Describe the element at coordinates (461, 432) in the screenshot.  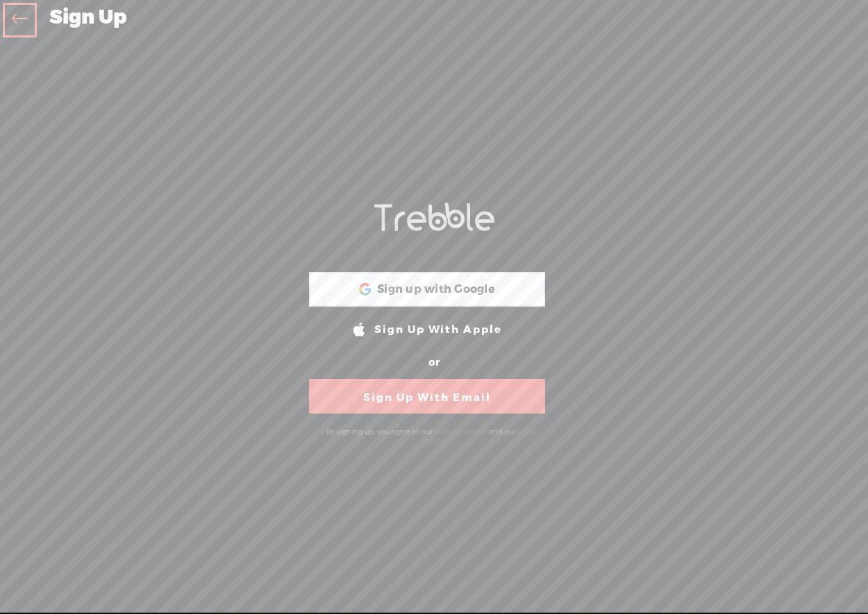
I see `a: Terms of Service` at that location.